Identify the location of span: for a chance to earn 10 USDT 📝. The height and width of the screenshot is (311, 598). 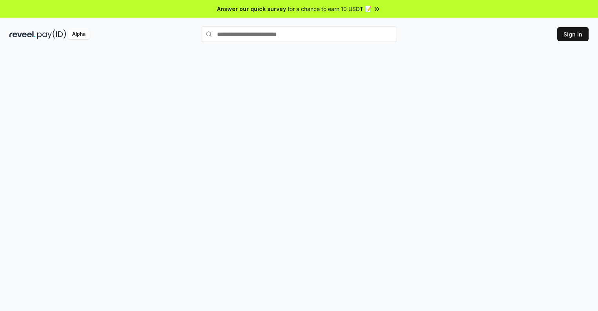
(330, 9).